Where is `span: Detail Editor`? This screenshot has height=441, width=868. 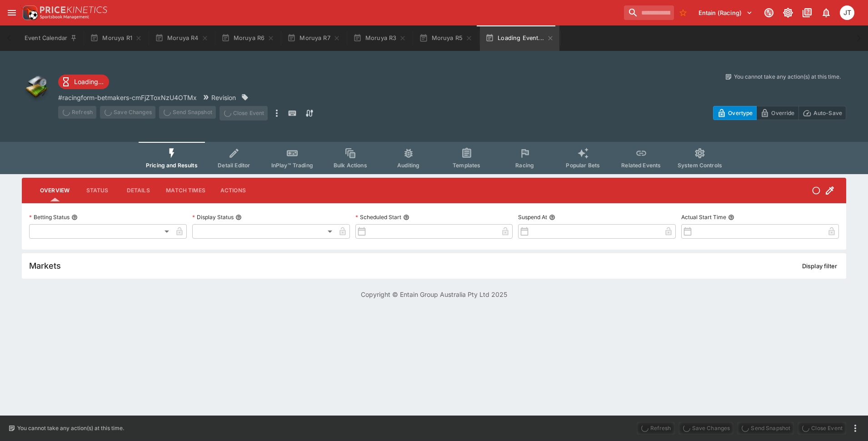
span: Detail Editor is located at coordinates (234, 165).